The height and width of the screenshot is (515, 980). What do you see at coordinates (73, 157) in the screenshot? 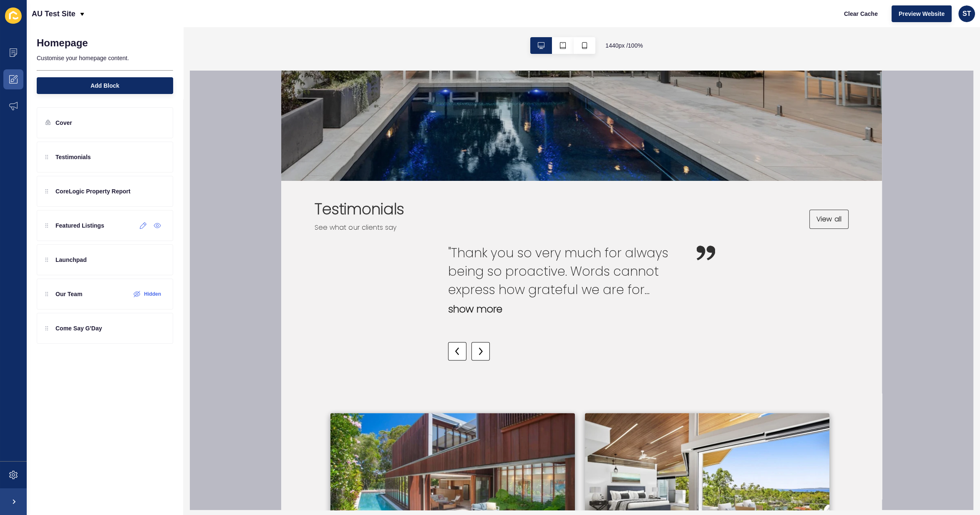
I see `p: Testimonials` at bounding box center [73, 157].